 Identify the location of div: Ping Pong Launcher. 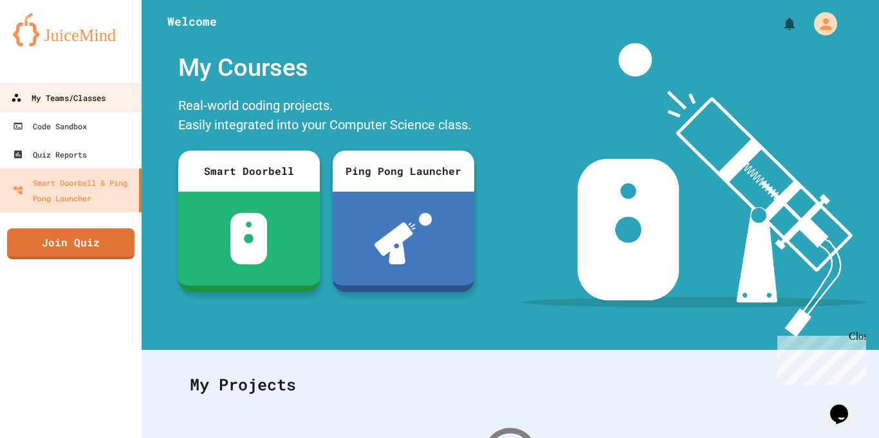
(403, 171).